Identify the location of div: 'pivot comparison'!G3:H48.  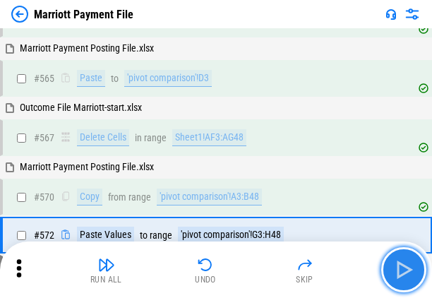
(231, 235).